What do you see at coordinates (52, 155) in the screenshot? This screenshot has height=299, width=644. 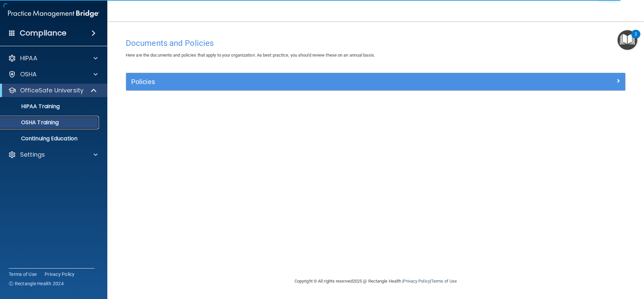 I see `a: Settings` at bounding box center [52, 155].